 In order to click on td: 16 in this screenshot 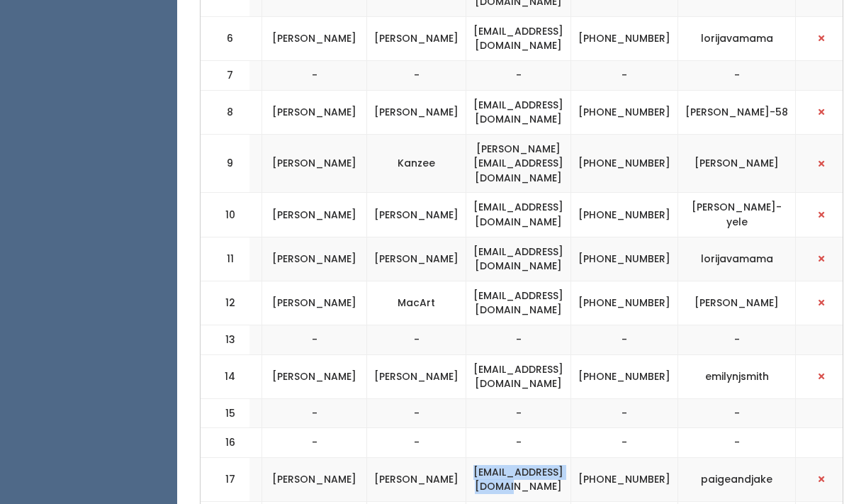, I will do `click(226, 443)`.